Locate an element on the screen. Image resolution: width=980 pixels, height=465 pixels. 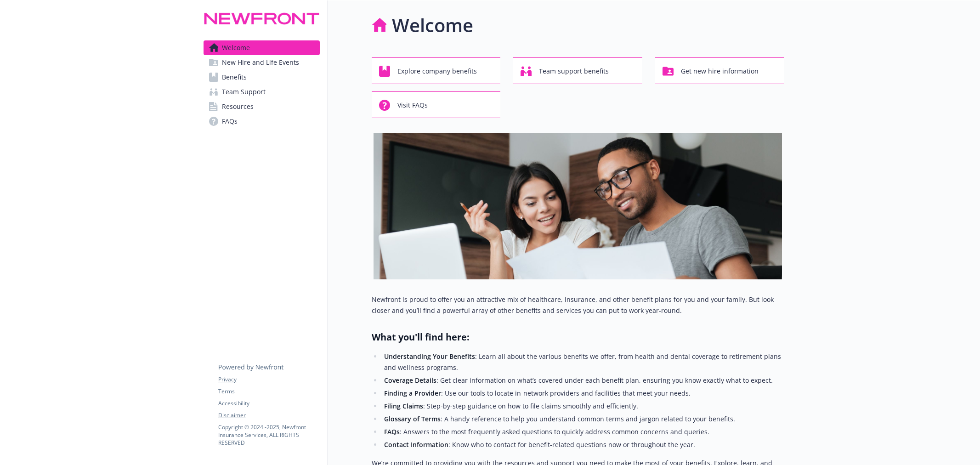
li: : A handy reference to help you understand common terms and jargon related to your benefits. is located at coordinates (583, 419).